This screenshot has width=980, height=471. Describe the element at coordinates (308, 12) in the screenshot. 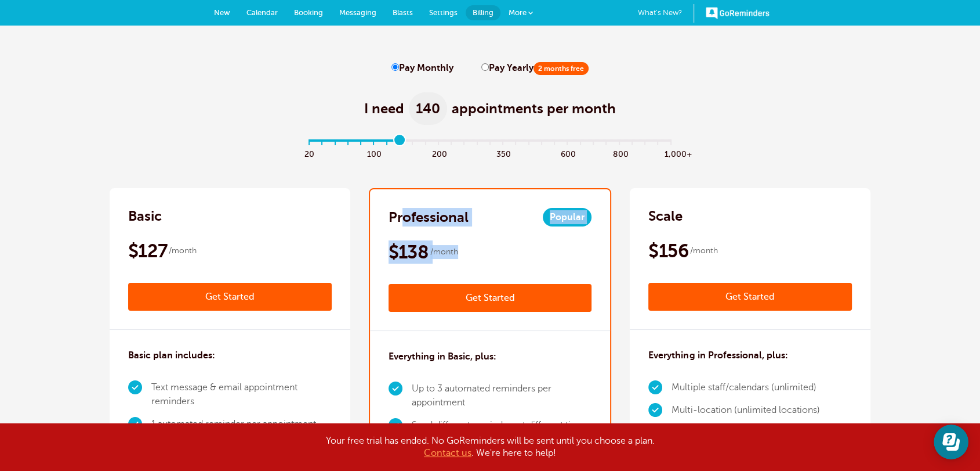

I see `span: Booking` at that location.